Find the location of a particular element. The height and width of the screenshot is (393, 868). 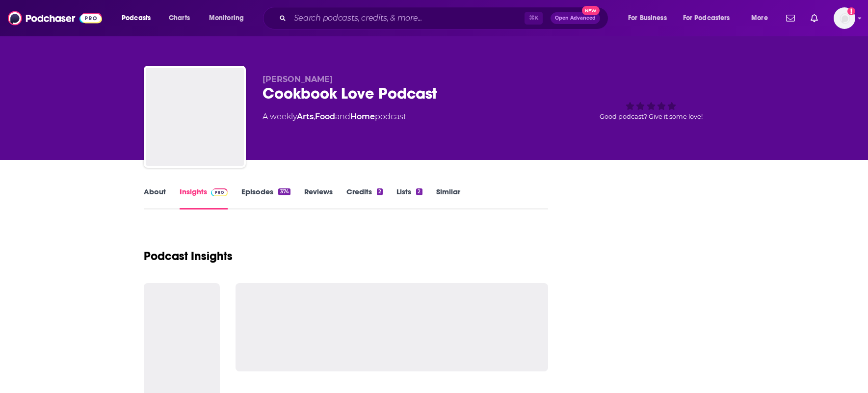

h1: Podcast Insights is located at coordinates (188, 256).